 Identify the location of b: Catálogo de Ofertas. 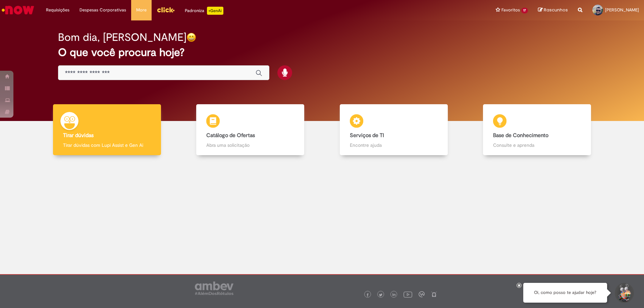
(230, 136).